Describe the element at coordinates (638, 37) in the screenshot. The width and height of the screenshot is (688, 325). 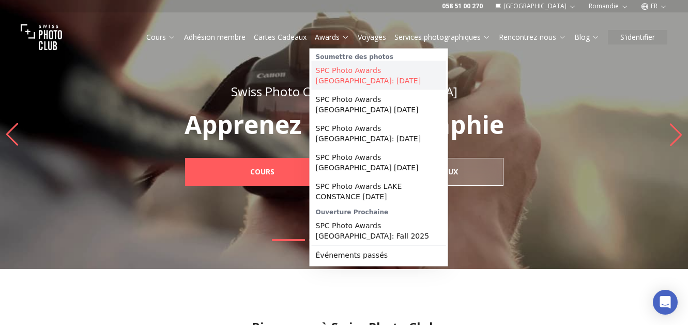
I see `button: S'identifier` at that location.